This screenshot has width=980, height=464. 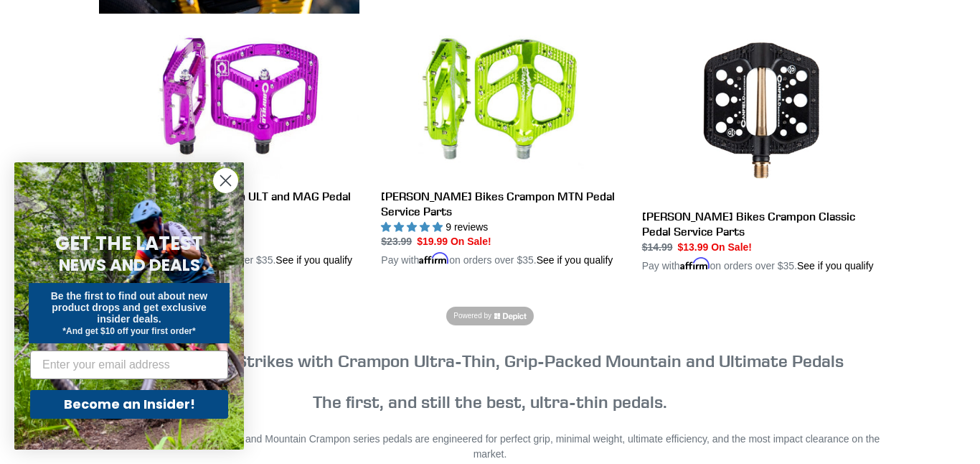 What do you see at coordinates (129, 331) in the screenshot?
I see `span: *And get $10 off your first order*` at bounding box center [129, 331].